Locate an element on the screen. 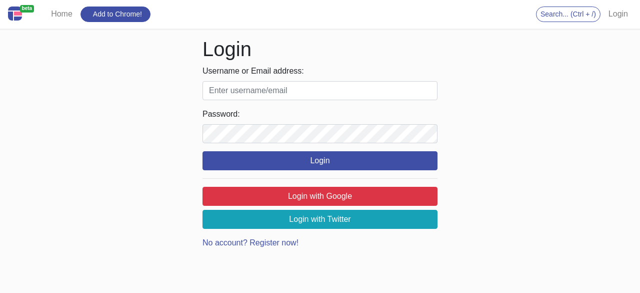  label: Username or Email address: is located at coordinates (320, 71).